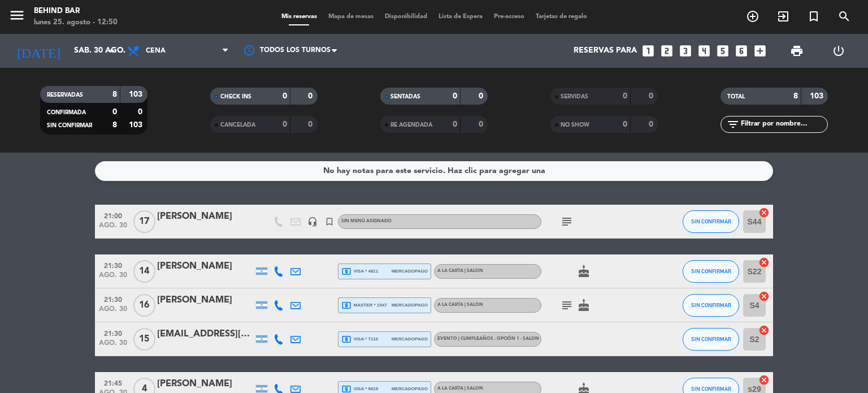 This screenshot has height=393, width=868. I want to click on span: Tarjetas de regalo, so click(561, 16).